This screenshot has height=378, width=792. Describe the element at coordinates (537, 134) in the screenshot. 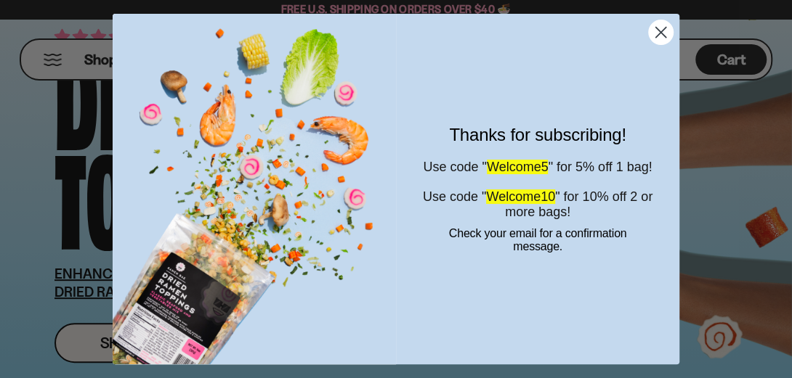

I see `span: Thanks for subscribing!` at that location.